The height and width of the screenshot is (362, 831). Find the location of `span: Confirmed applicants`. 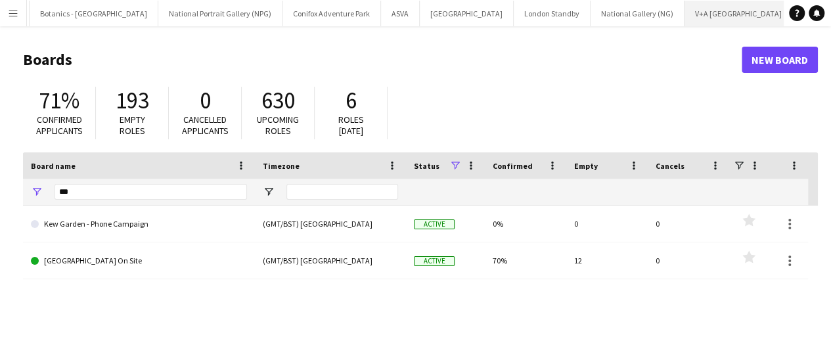

span: Confirmed applicants is located at coordinates (59, 125).